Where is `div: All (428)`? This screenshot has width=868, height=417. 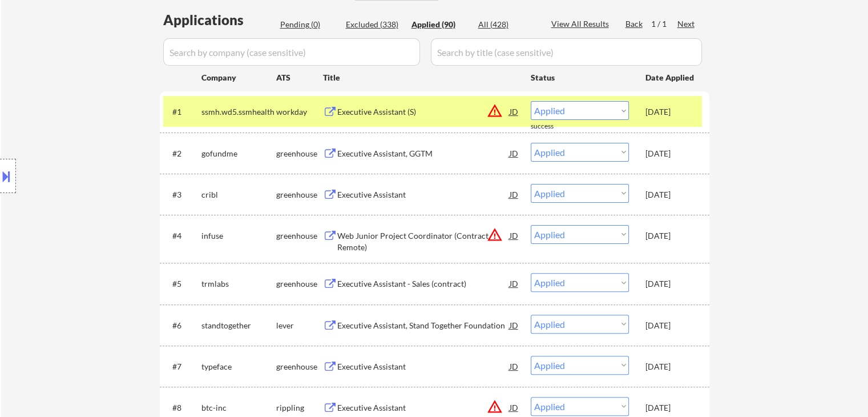
div: All (428) is located at coordinates (507, 24).